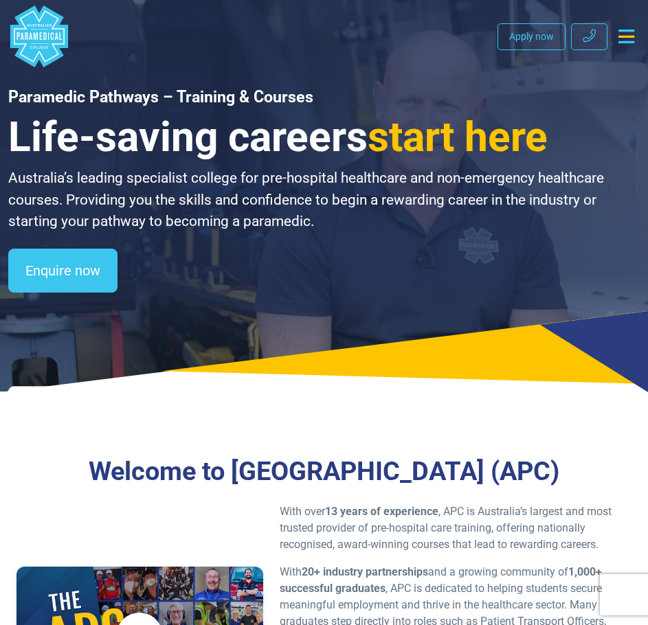 This screenshot has height=625, width=648. I want to click on strong: 20+ industry partnerships, so click(365, 572).